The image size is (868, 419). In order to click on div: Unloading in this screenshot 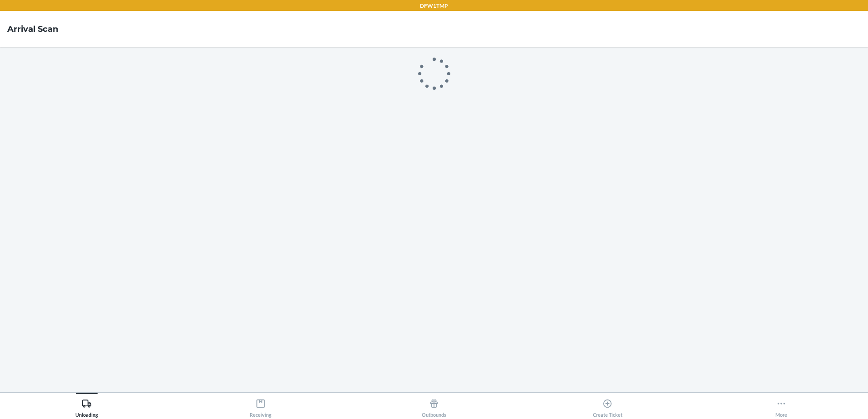, I will do `click(86, 407)`.